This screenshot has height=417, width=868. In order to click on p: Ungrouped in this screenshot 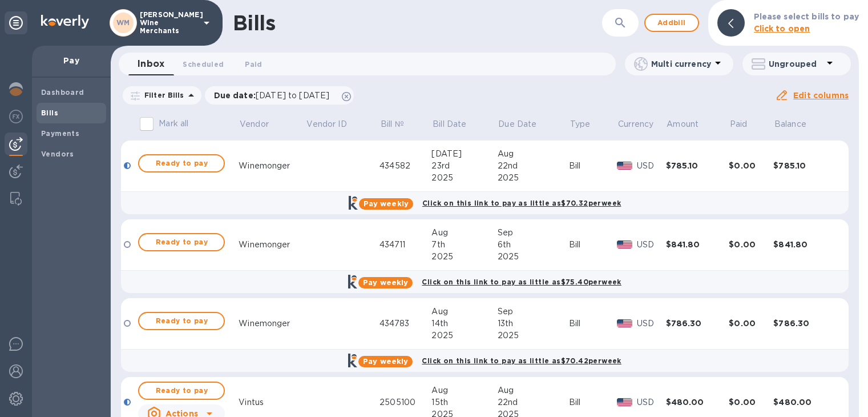, I will do `click(795, 63)`.